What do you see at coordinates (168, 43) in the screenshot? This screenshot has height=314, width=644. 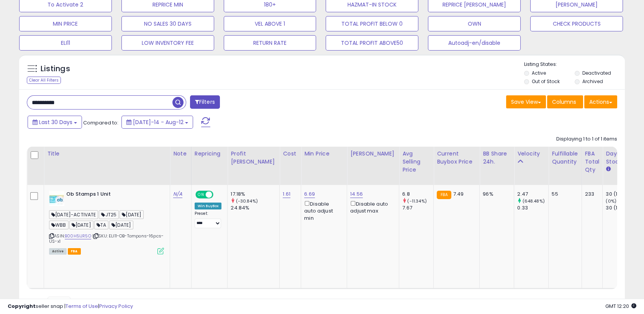 I see `button: LOW INVENTORY FEE` at bounding box center [168, 43].